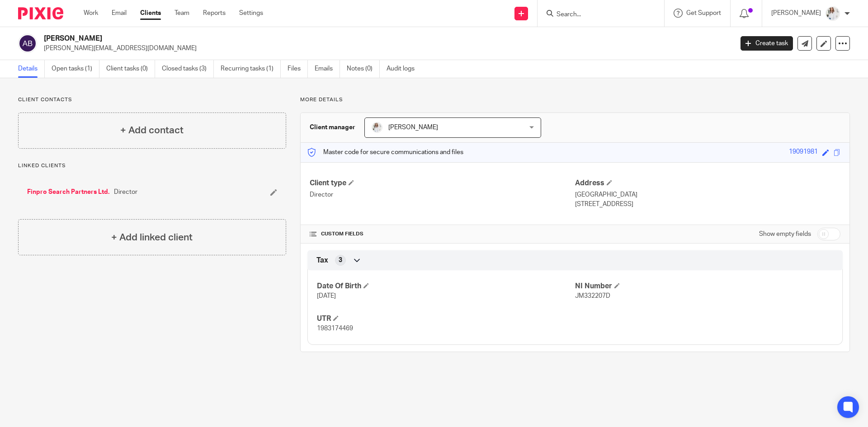 This screenshot has height=427, width=868. I want to click on a: Finpro Search Partners Ltd., so click(68, 192).